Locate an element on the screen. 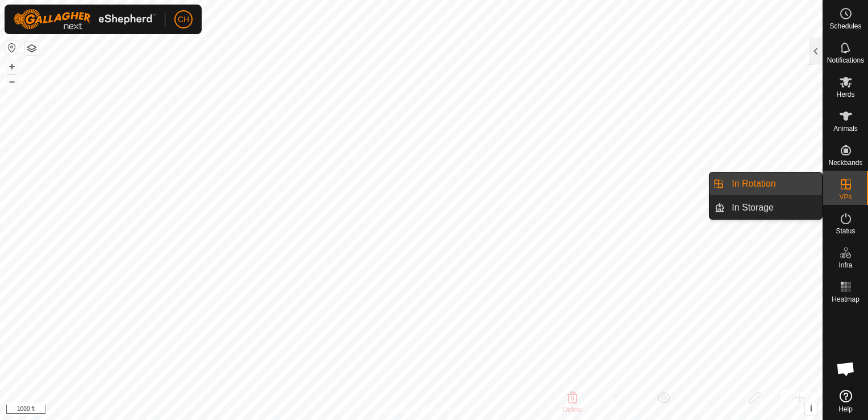 The image size is (868, 420). button: Reset Map is located at coordinates (12, 47).